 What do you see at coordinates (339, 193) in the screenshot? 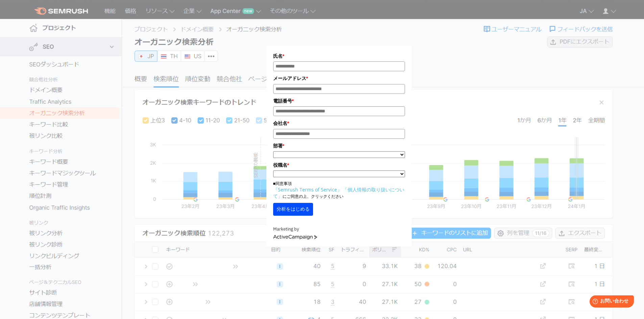
I see `a: 「個人情報の取り扱いについて」` at bounding box center [339, 193].